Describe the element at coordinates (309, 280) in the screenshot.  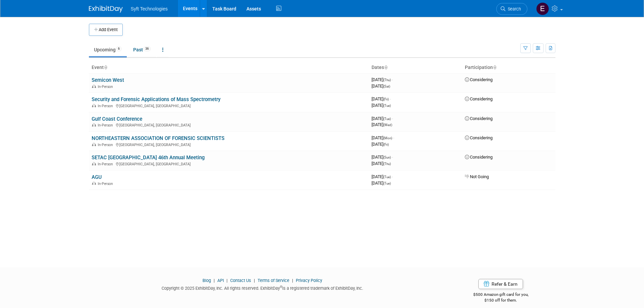
I see `a: Privacy Policy` at that location.